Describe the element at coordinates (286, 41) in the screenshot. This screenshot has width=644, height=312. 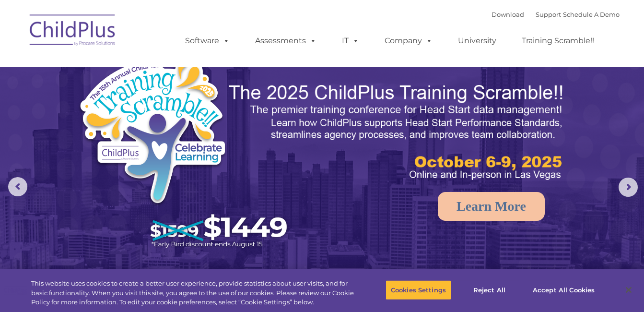
I see `a: Assessments` at that location.